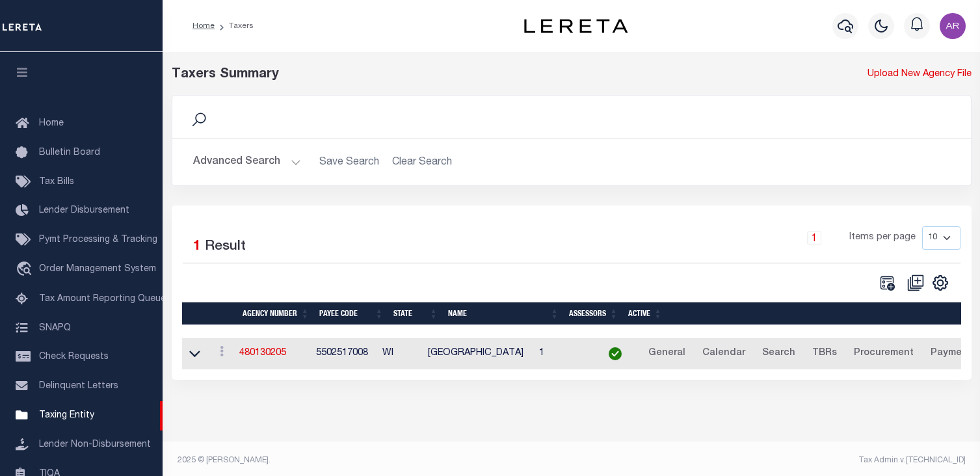 The width and height of the screenshot is (980, 476). What do you see at coordinates (102, 298) in the screenshot?
I see `span: Tax Amount Reporting Queue` at bounding box center [102, 298].